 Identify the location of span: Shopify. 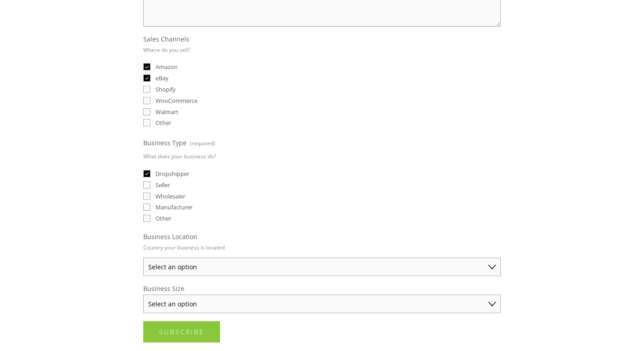
(165, 90).